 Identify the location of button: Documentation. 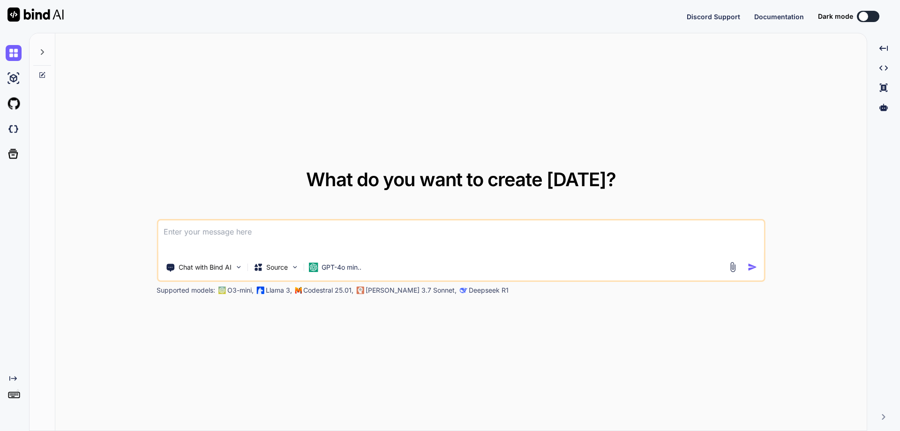
(779, 16).